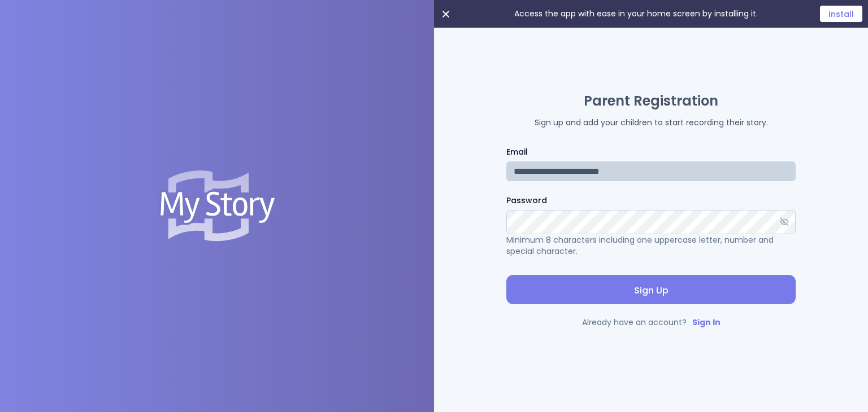 The height and width of the screenshot is (412, 868). I want to click on img: Logo, so click(217, 206).